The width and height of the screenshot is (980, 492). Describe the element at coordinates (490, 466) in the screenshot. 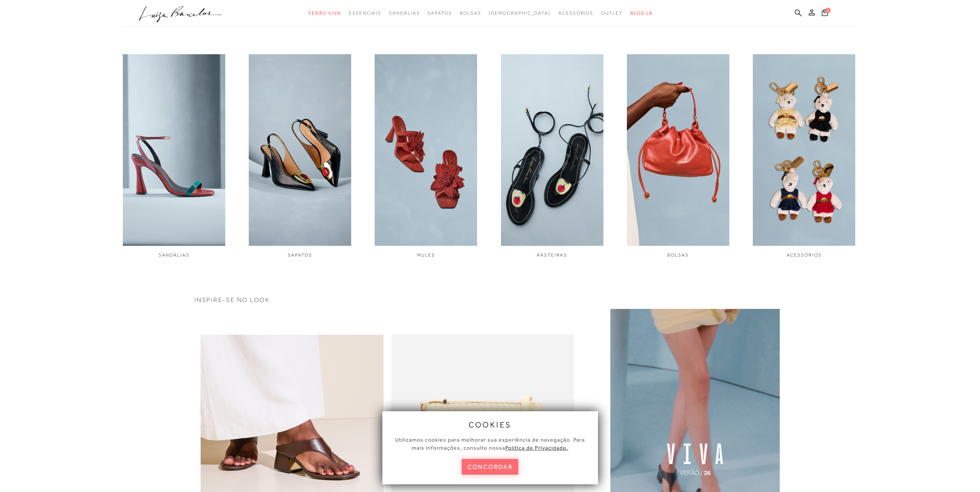

I see `button: concordar` at that location.